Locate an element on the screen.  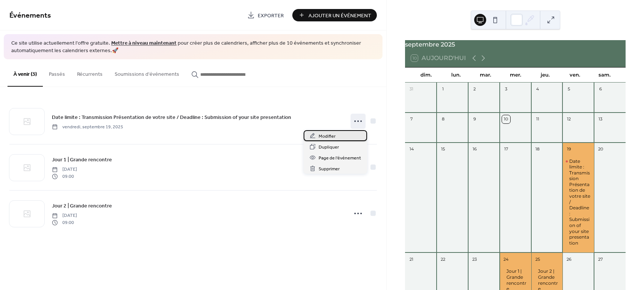
button: À venir (3) is located at coordinates (25, 72).